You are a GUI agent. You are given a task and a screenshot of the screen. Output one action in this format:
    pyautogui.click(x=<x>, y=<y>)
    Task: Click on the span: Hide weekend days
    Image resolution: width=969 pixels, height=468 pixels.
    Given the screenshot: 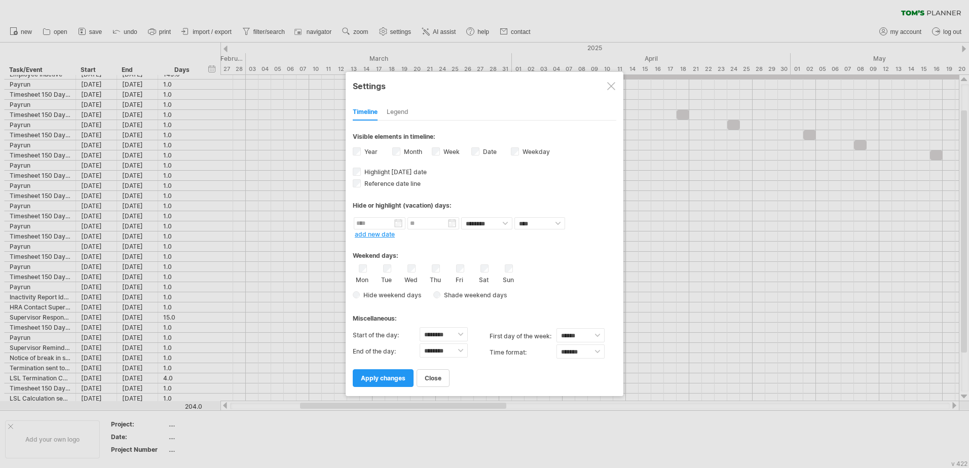 What is the action you would take?
    pyautogui.click(x=390, y=295)
    